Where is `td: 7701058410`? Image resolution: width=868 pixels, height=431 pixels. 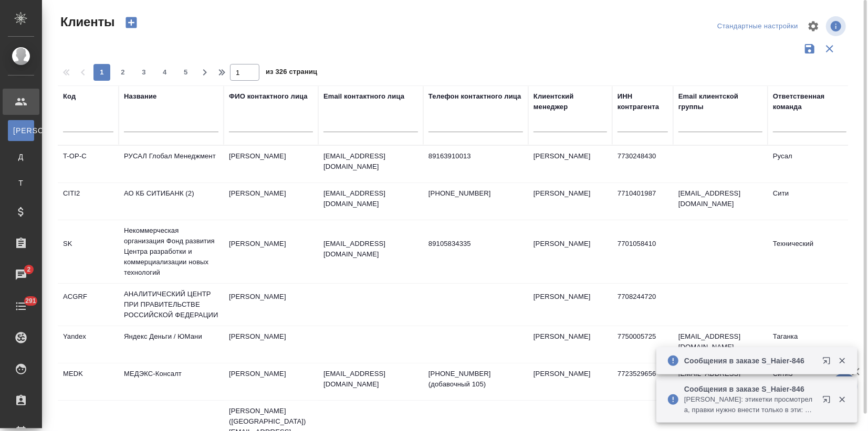 td: 7701058410 is located at coordinates (642, 251).